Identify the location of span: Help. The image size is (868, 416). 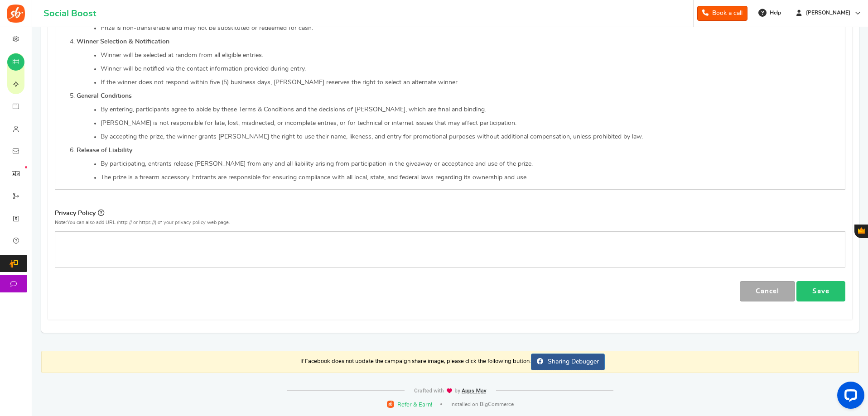
(774, 13).